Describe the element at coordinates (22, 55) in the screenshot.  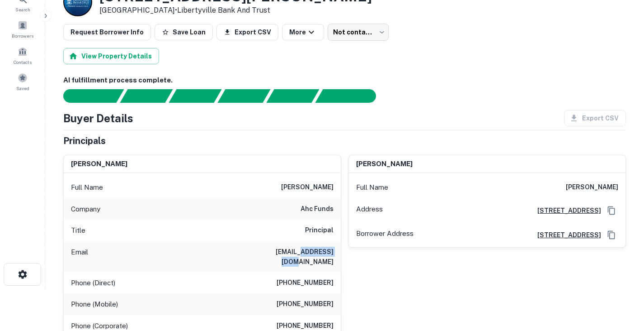
I see `a: Contacts` at that location.